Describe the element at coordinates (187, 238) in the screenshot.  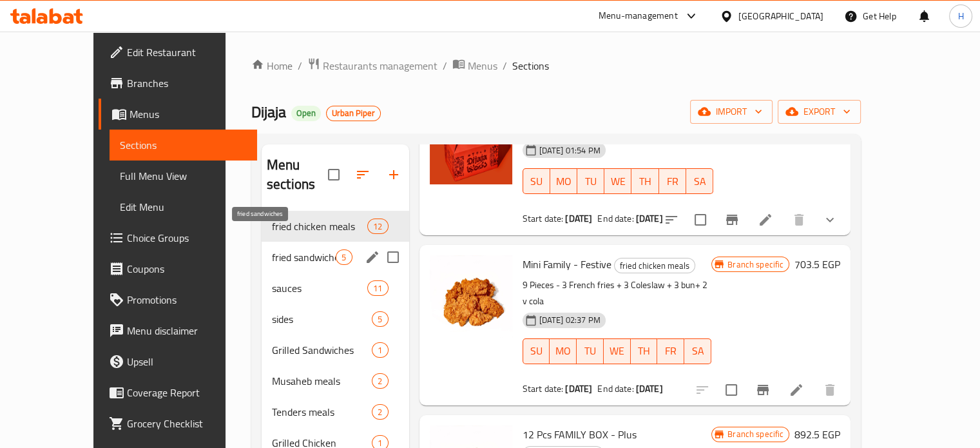
I see `span: Choice Groups` at that location.